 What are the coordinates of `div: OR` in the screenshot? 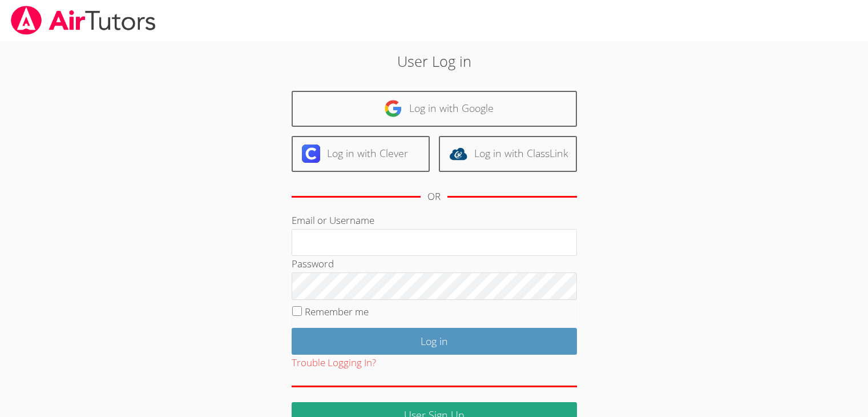 It's located at (434, 197).